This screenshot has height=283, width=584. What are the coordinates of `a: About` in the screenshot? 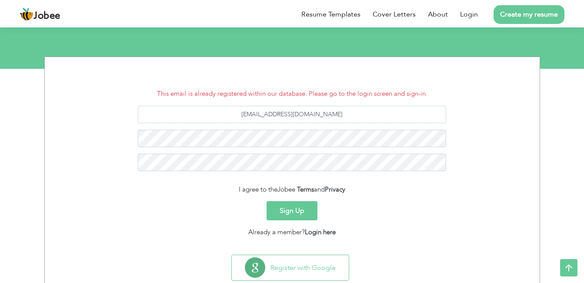 It's located at (438, 14).